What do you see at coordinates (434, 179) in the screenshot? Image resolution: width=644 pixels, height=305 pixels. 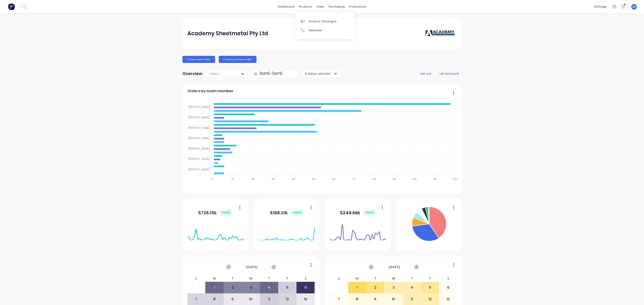 I see `tspan: 110` at bounding box center [434, 179].